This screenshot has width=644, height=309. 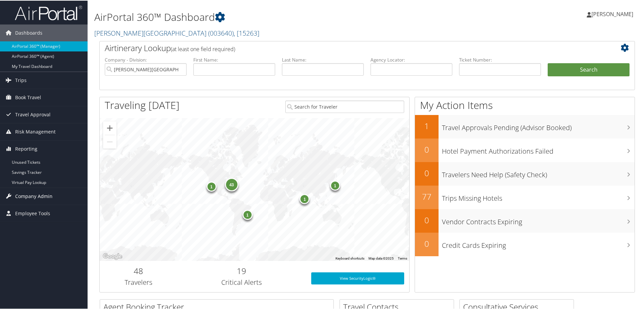 What do you see at coordinates (221, 32) in the screenshot?
I see `span: ( 003640 )` at bounding box center [221, 32].